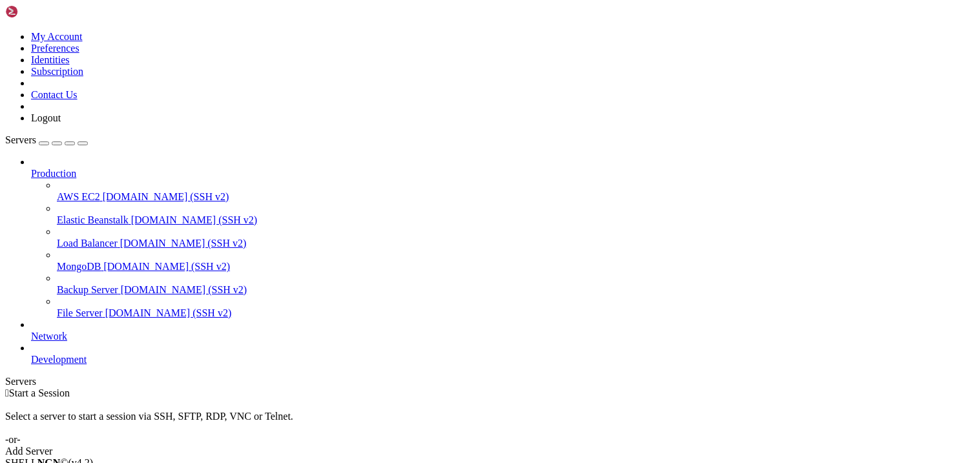 The height and width of the screenshot is (463, 980). I want to click on li: Production, so click(502, 238).